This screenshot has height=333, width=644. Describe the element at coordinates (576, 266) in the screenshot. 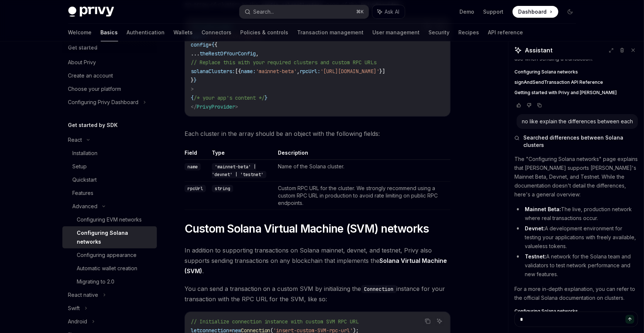

I see `li: A network for the Solana team and validators to test network performance and new features.` at that location.